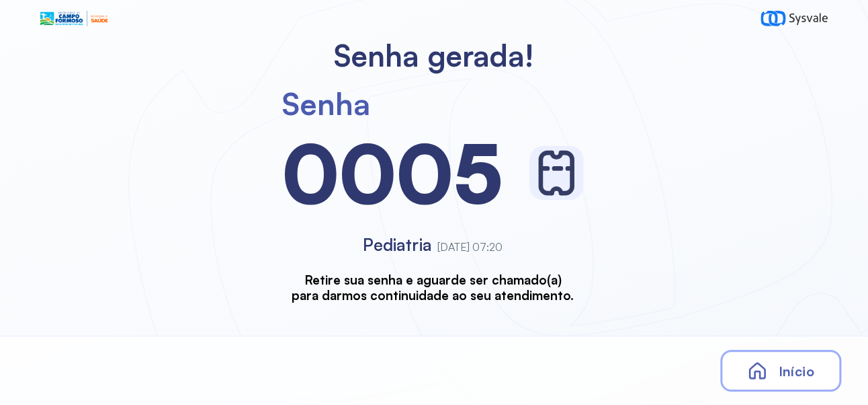 Image resolution: width=868 pixels, height=405 pixels. What do you see at coordinates (434, 55) in the screenshot?
I see `h2: Senha gerada!` at bounding box center [434, 55].